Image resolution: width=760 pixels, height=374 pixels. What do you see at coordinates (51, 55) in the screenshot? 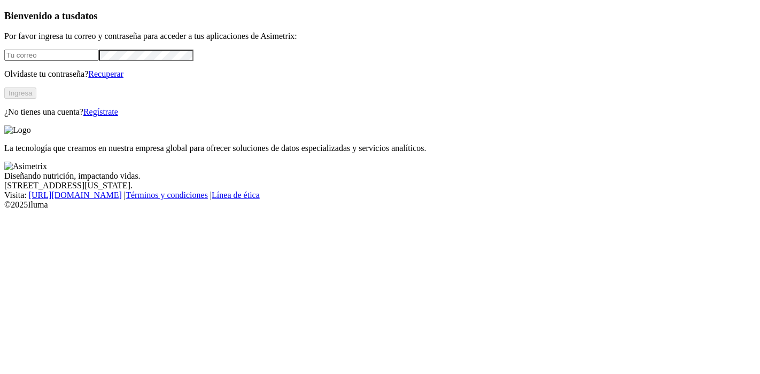
I see `input: Tu correo` at bounding box center [51, 55].